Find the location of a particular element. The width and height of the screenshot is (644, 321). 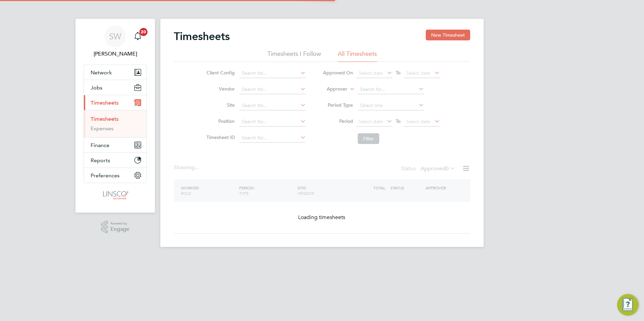

button: Reports is located at coordinates (115, 160).